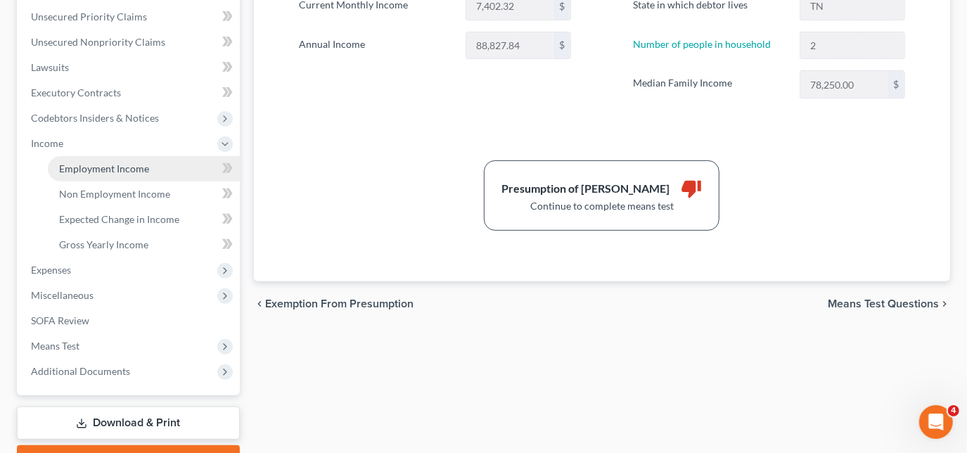 The height and width of the screenshot is (453, 967). I want to click on span: 4, so click(953, 411).